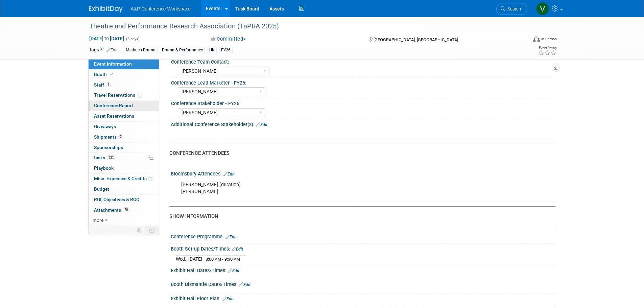 This screenshot has width=644, height=308. What do you see at coordinates (117, 200) in the screenshot?
I see `span: ROI, Objectives & ROO` at bounding box center [117, 200].